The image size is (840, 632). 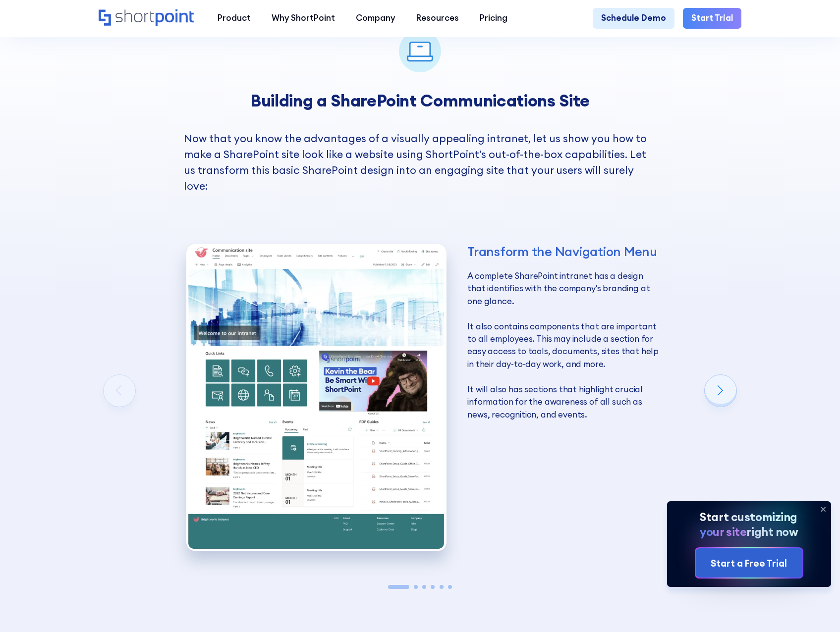 I want to click on img: Default SharePoint Site, so click(x=316, y=398).